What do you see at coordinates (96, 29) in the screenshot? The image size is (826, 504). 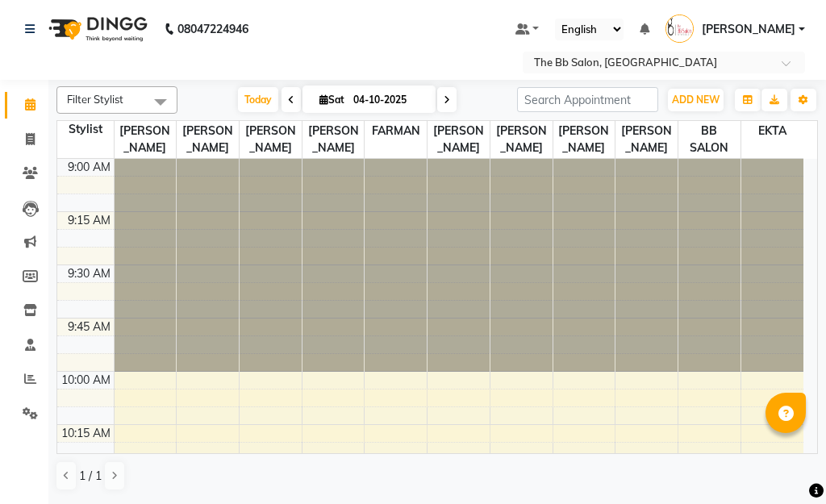 I see `img: logo` at bounding box center [96, 29].